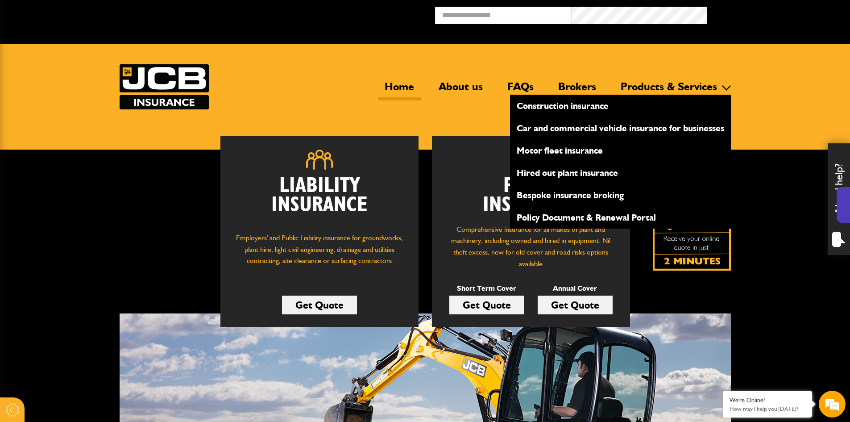 The width and height of the screenshot is (850, 422). I want to click on a: JCB Insurance Services, so click(164, 87).